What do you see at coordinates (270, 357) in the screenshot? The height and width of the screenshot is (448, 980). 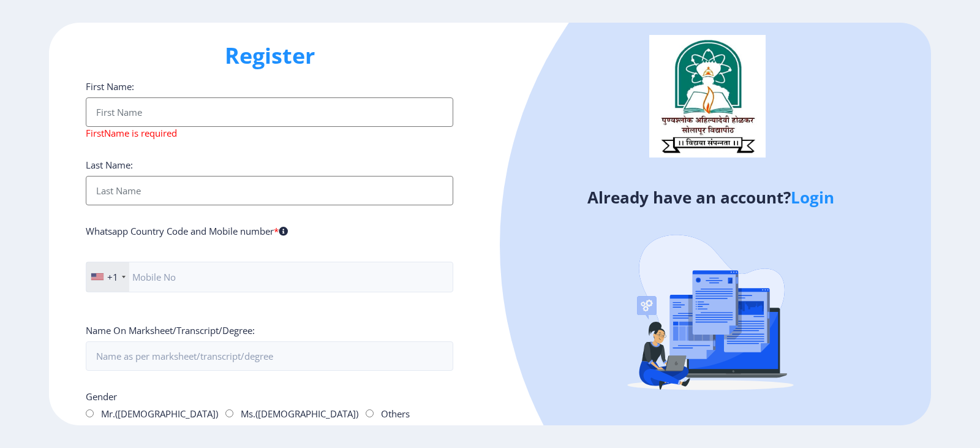 I see `input: Name as per marksheet/transcript/degree` at bounding box center [270, 357].